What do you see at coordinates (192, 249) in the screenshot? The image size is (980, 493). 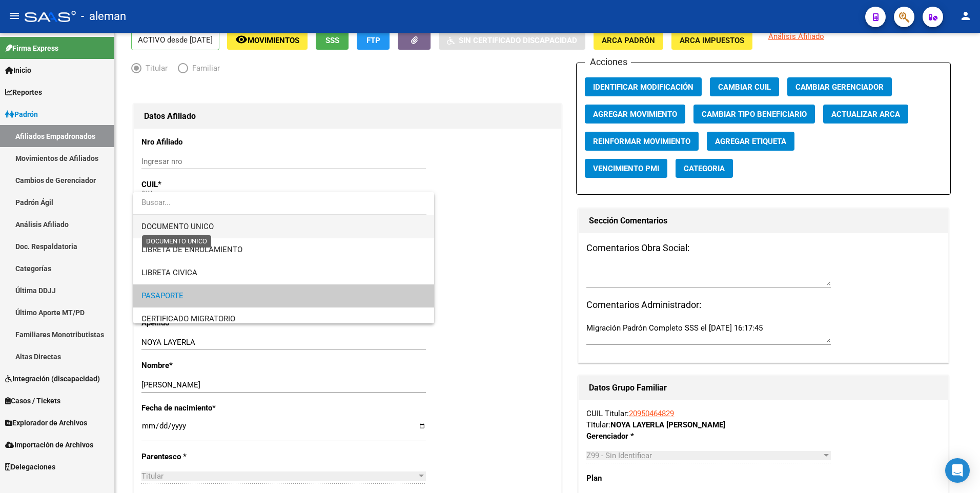 I see `span: LIBRETA DE ENROLAMIENTO` at bounding box center [192, 249].